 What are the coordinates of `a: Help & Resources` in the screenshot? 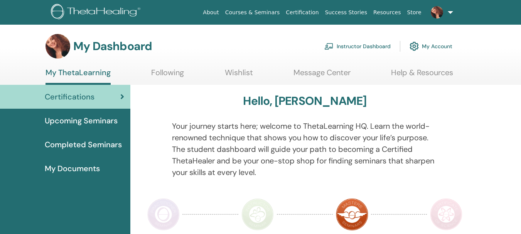 It's located at (422, 75).